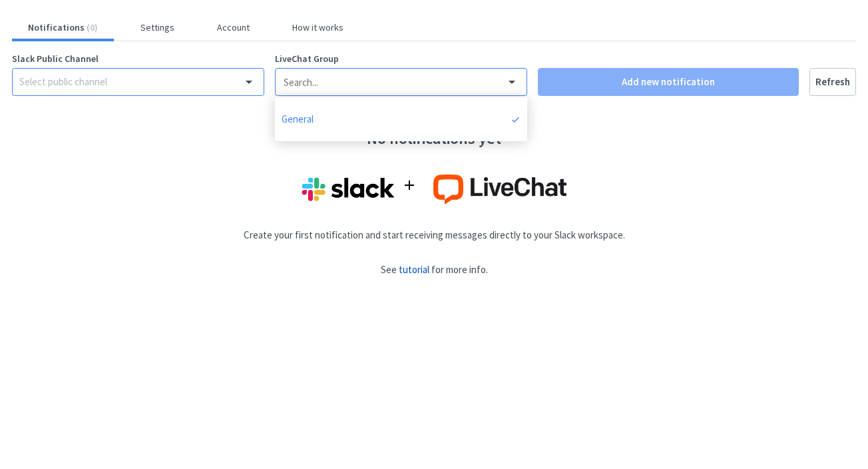 This screenshot has width=868, height=469. What do you see at coordinates (63, 82) in the screenshot?
I see `div: Select public channel` at bounding box center [63, 82].